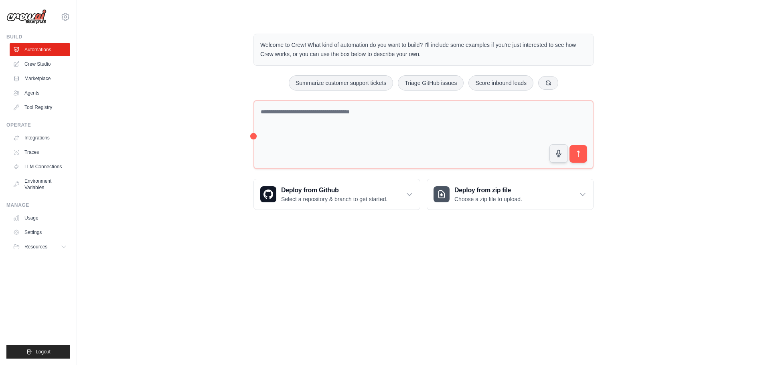 The height and width of the screenshot is (365, 770). I want to click on h3: Create an automation, so click(679, 307).